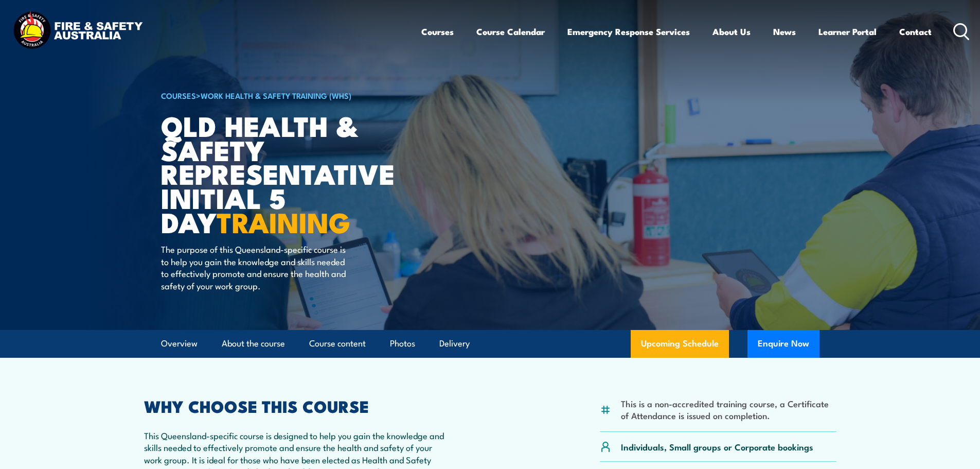 The height and width of the screenshot is (469, 980). Describe the element at coordinates (728, 409) in the screenshot. I see `li: This is a non-accredited training course, a Certificate of Attendance is issued on completion.` at that location.